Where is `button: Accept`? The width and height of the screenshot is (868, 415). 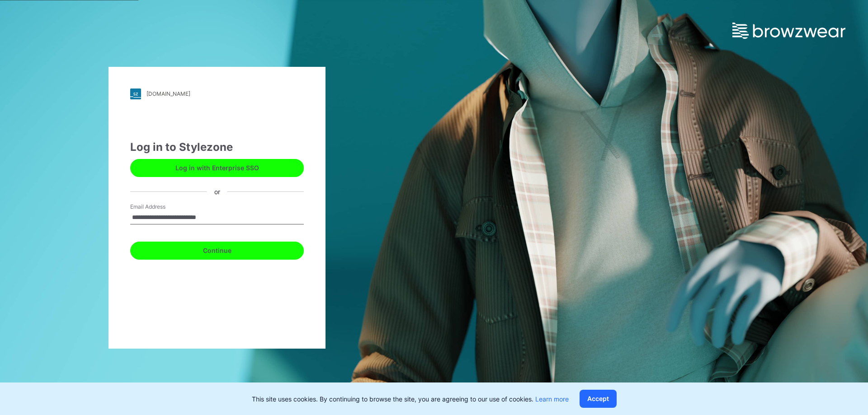
button: Accept is located at coordinates (598, 399).